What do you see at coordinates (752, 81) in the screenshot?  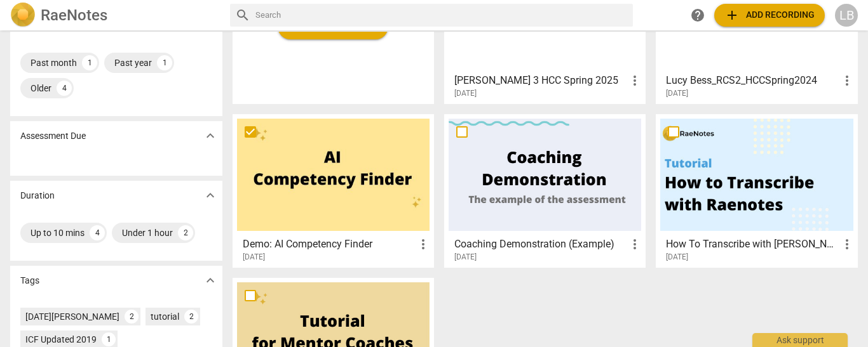 I see `h3: Lucy Bess_RCS2_HCCSpring2024` at bounding box center [752, 81].